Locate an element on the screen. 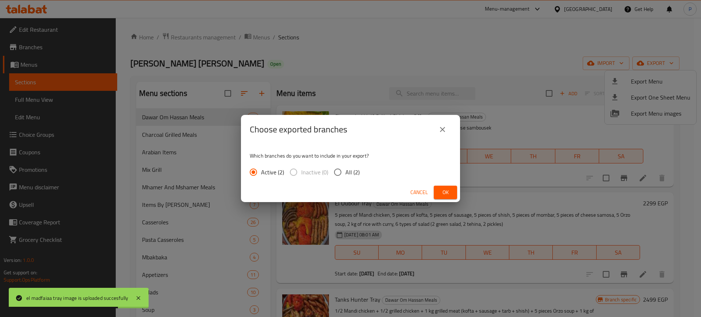 The image size is (701, 317). button: Cancel is located at coordinates (419, 192).